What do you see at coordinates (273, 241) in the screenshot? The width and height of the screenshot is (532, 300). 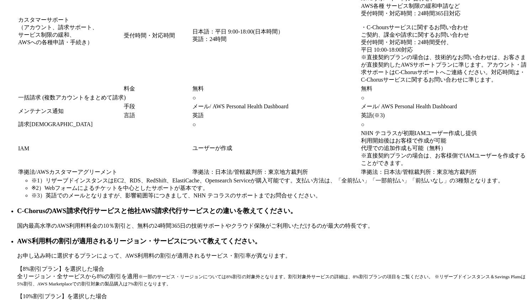 I see `h3: AWS利用料の割引が適用されるリージョン・サービスについて教えてください。` at bounding box center [273, 241].